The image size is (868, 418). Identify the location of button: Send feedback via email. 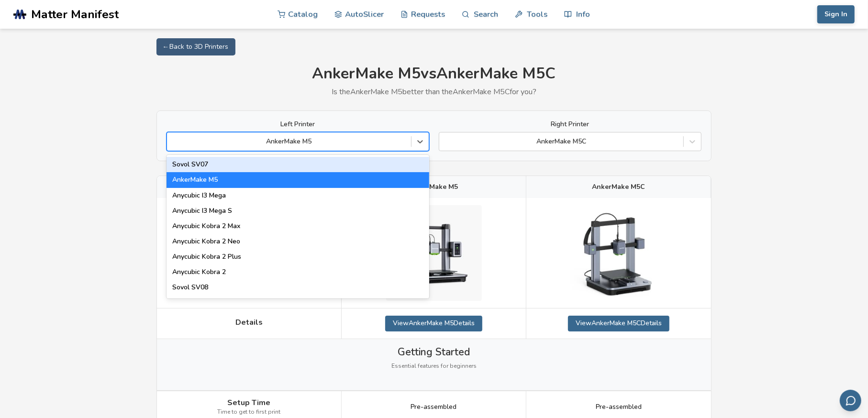
(851, 400).